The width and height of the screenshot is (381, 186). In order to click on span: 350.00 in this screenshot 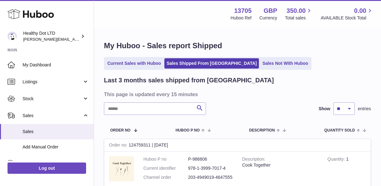, I will do `click(296, 11)`.